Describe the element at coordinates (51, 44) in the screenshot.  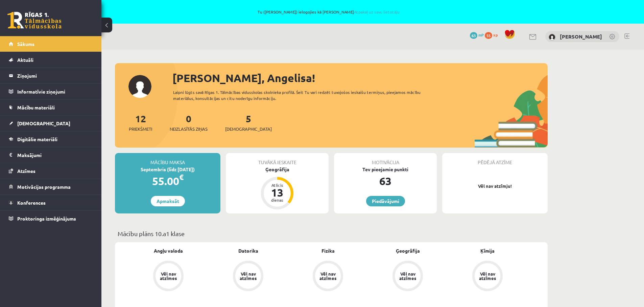
I see `a: Sākums` at that location.